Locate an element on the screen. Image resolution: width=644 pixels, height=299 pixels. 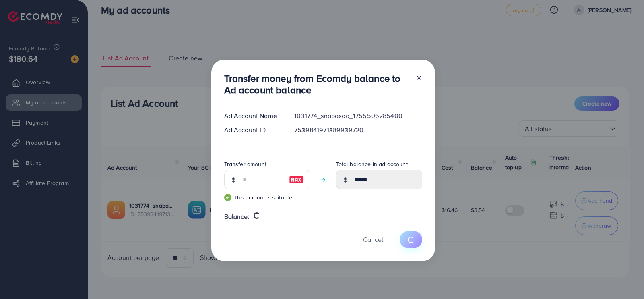
div: 1031774_snapaxoo_1755506285400 is located at coordinates (358, 116).